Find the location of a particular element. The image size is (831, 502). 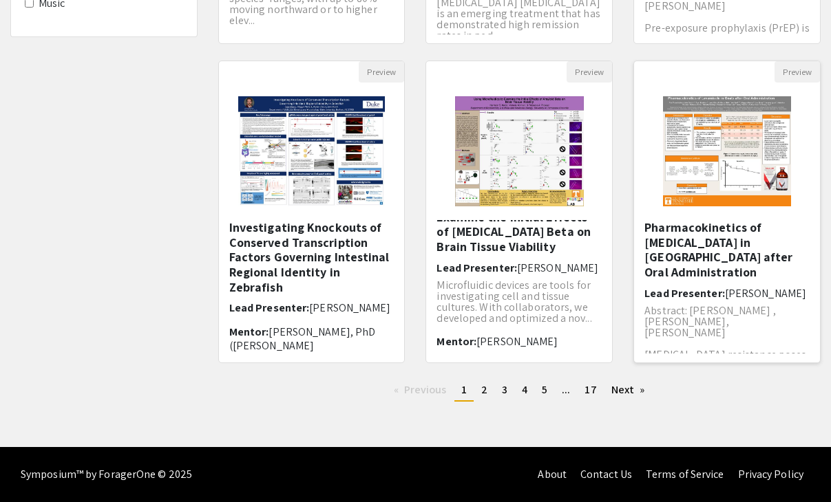

ul: Pagination is located at coordinates (519, 391).